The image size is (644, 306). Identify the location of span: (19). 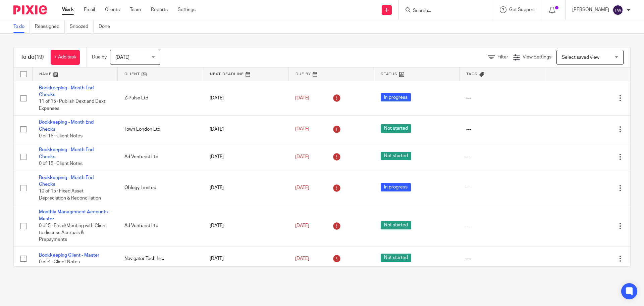
(39, 57).